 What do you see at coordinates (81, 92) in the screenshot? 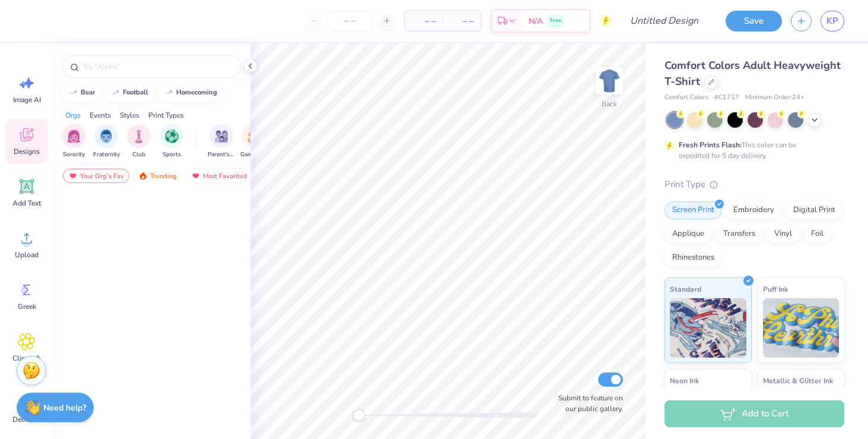
I see `button: bear` at bounding box center [81, 92].